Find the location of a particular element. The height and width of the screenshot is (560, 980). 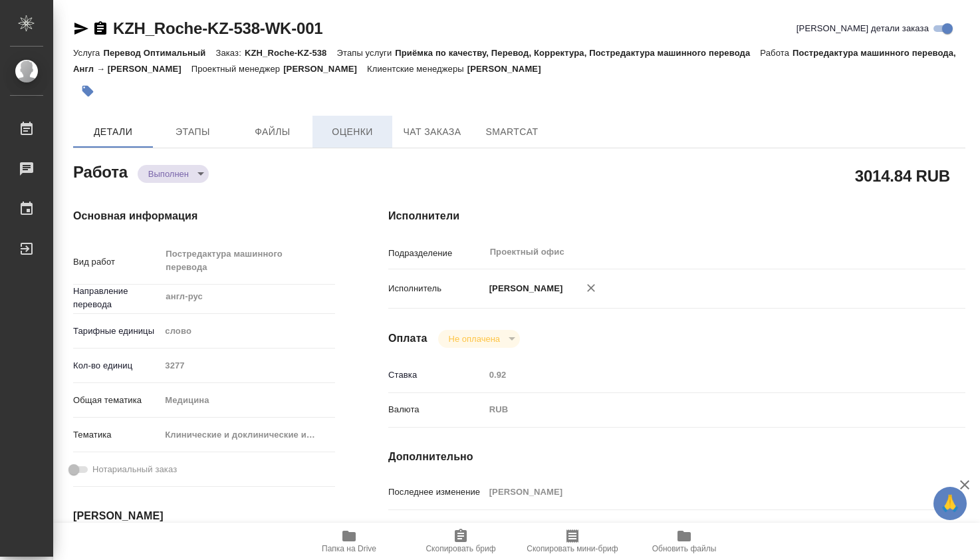

h4: Исполнители is located at coordinates (677, 216).